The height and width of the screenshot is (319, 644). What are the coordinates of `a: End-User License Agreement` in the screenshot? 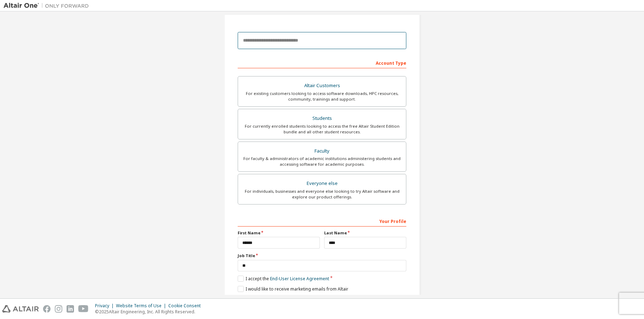 It's located at (300, 278).